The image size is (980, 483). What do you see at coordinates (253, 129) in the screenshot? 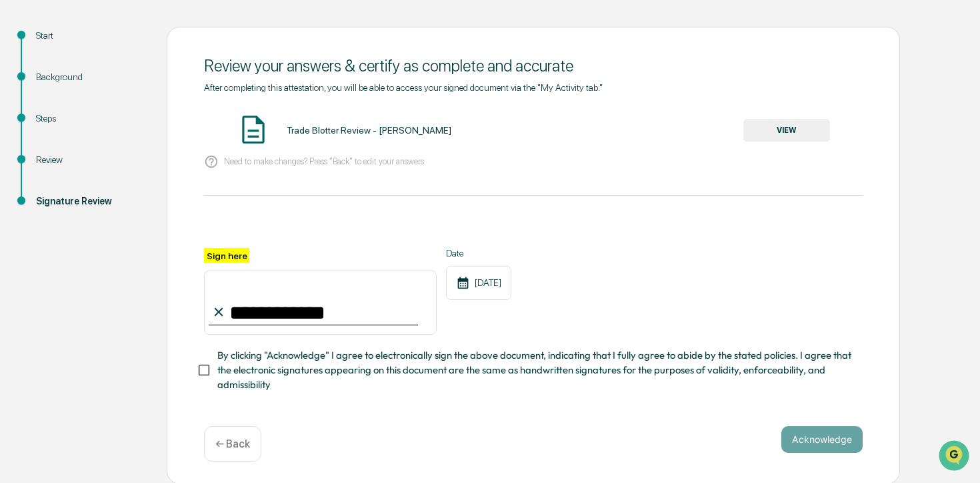
I see `img: Document Icon` at bounding box center [253, 129].